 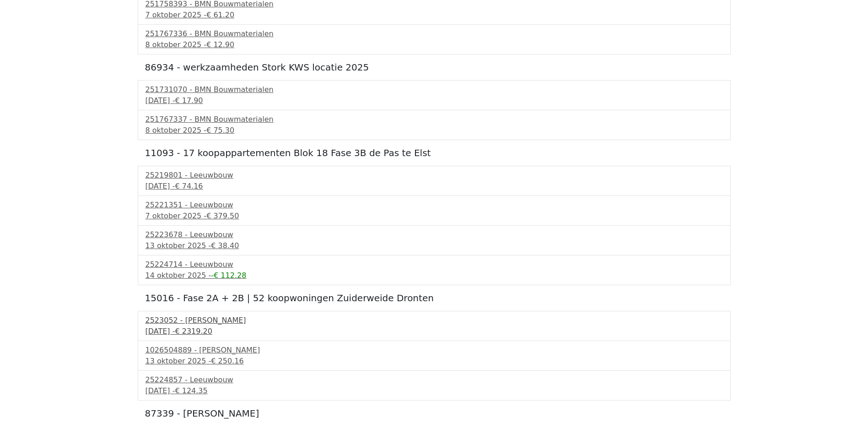 I want to click on a: 25223678 - Leeuwbouw13 oktober 2025 -€ 38.40, so click(x=434, y=241).